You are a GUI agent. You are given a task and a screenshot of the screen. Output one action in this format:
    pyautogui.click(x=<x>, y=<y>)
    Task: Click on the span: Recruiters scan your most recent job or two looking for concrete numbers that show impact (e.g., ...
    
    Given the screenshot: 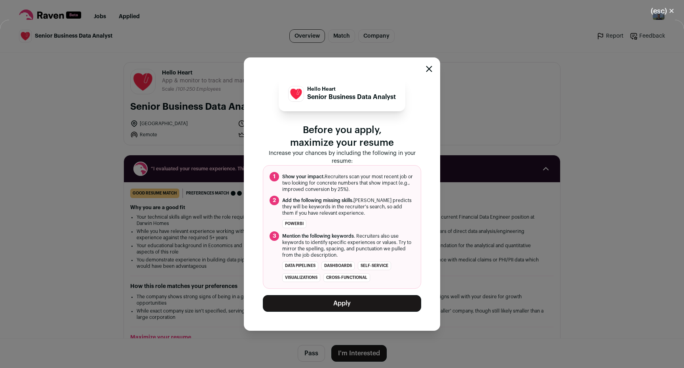 What is the action you would take?
    pyautogui.click(x=349, y=183)
    